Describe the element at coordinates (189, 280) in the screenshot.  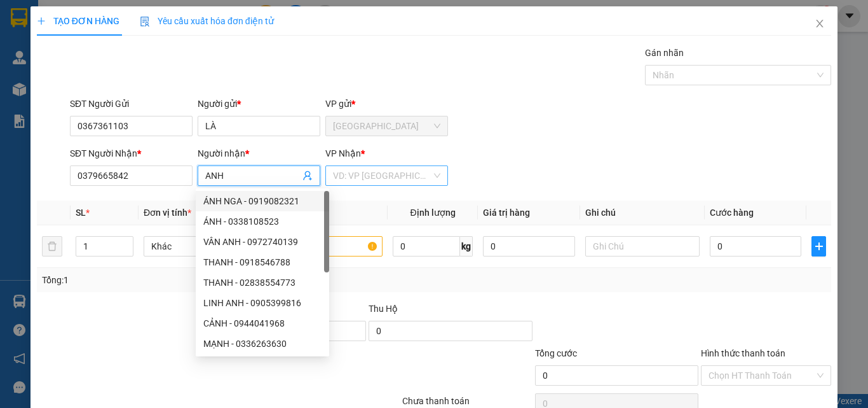
I see `div: Tổng: 1` at that location.